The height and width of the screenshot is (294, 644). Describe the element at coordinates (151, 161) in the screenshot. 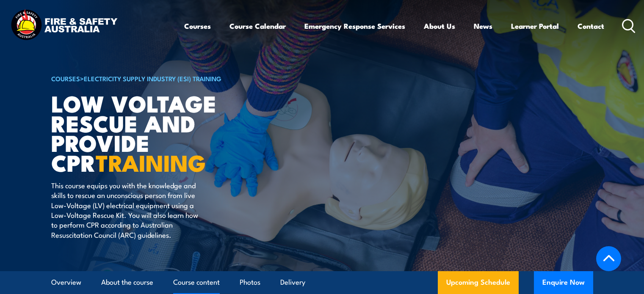

I see `strong: TRAINING` at that location.